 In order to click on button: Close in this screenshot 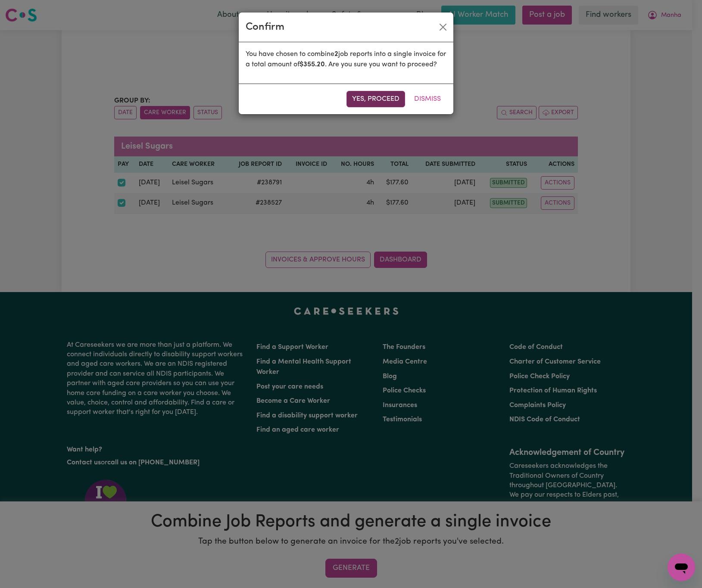, I will do `click(443, 27)`.